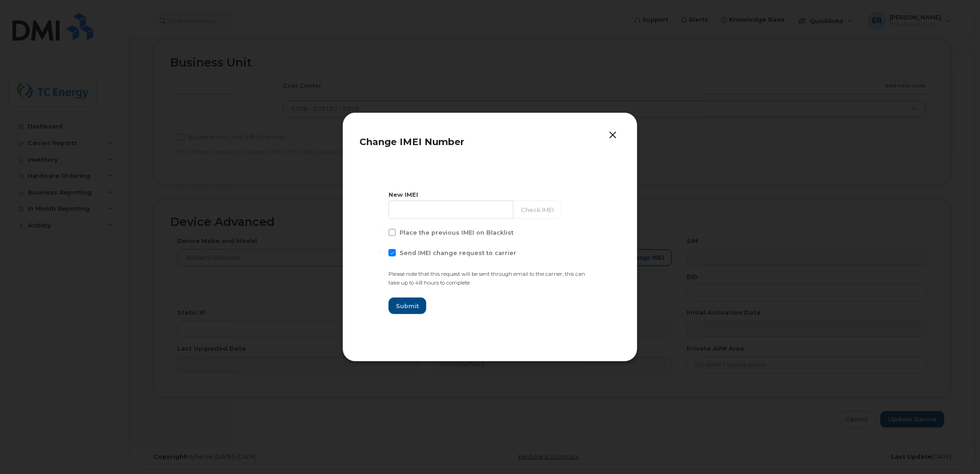  I want to click on span: Change IMEI Number, so click(411, 141).